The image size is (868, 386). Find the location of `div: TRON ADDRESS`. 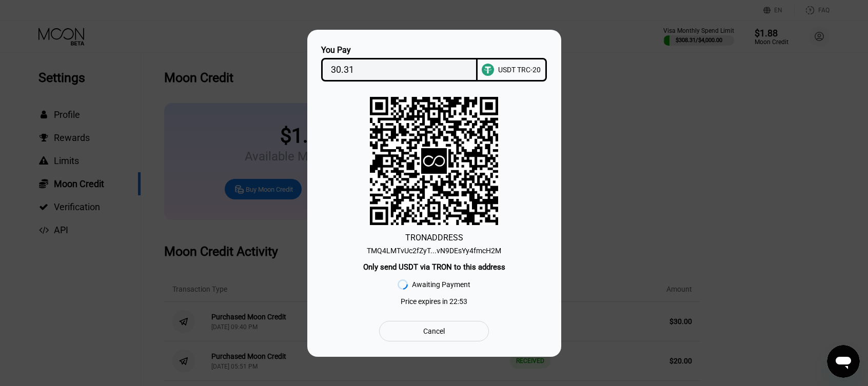

div: TRON ADDRESS is located at coordinates (434, 237).